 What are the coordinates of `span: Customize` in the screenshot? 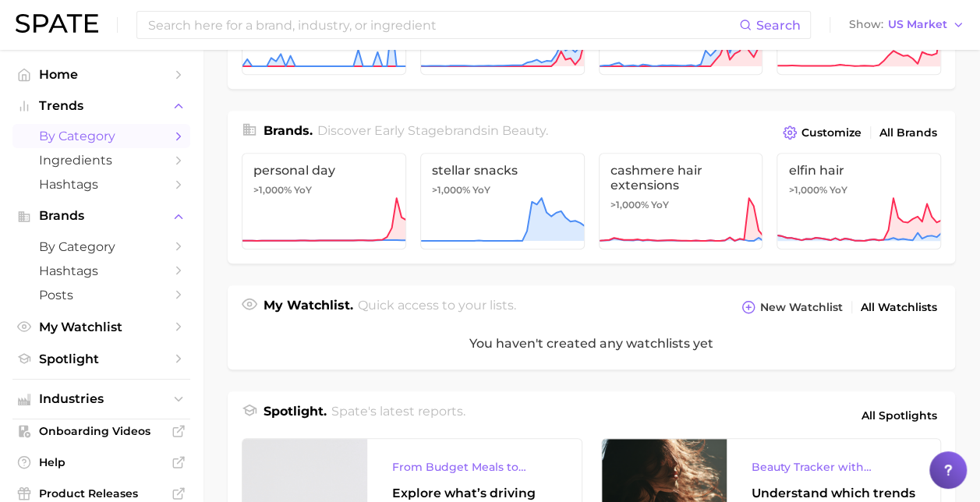 It's located at (831, 132).